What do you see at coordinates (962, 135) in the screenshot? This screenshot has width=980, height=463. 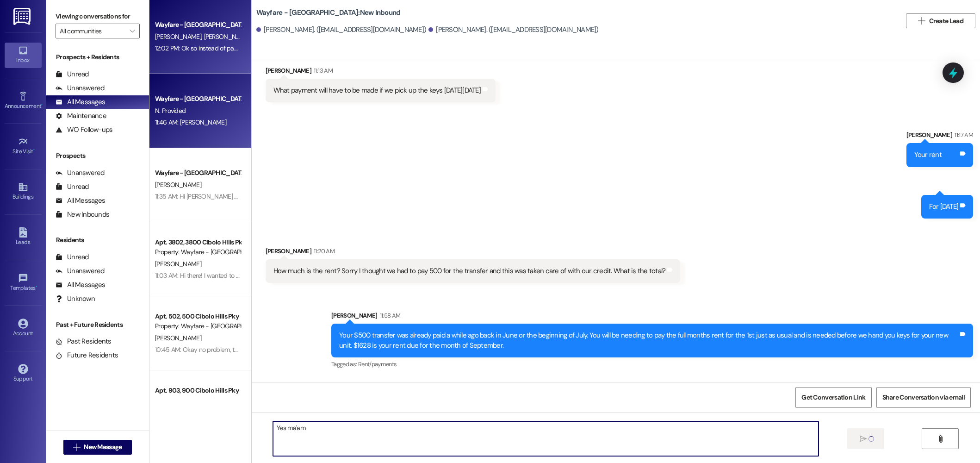 I see `div: 11:17 AM` at bounding box center [962, 135].